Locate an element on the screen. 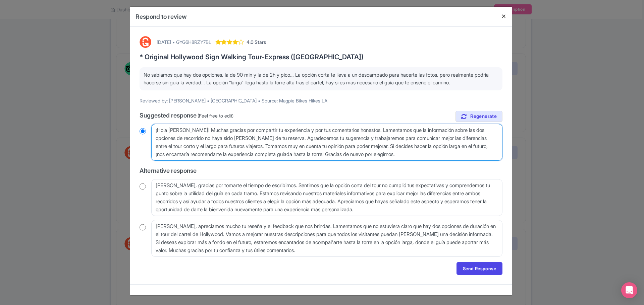 The image size is (644, 305). h4: Respond to review is located at coordinates (161, 16).